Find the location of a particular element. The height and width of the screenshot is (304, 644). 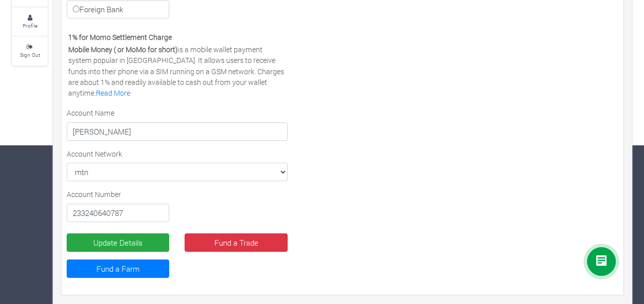

small: Profile is located at coordinates (30, 26).